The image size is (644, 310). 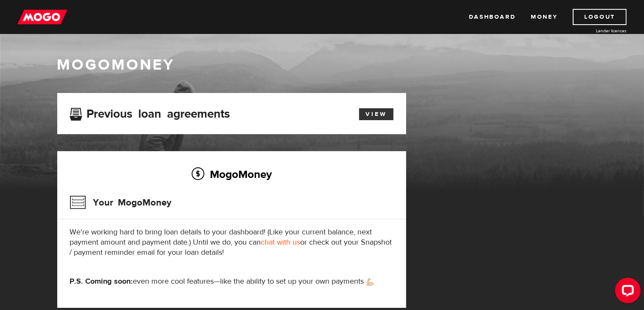 What do you see at coordinates (121, 202) in the screenshot?
I see `h3: Your MogoMoney` at bounding box center [121, 202].